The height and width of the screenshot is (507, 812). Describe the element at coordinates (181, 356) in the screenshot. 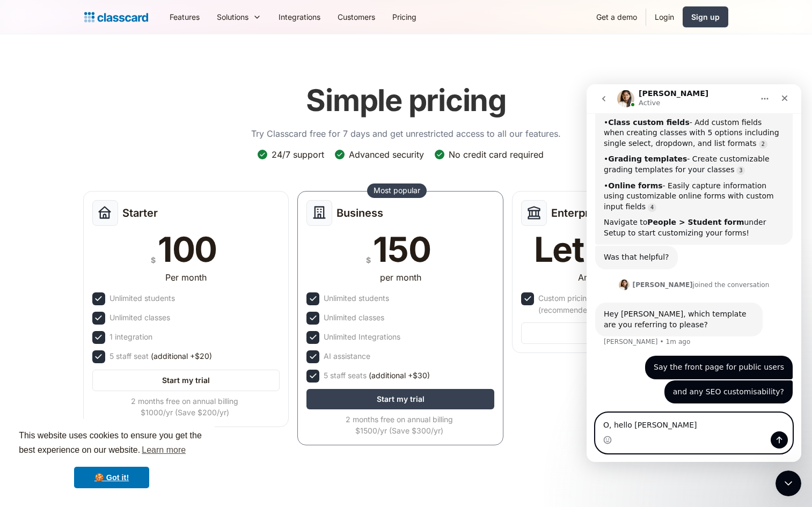

I see `span: (additional +$20)` at that location.